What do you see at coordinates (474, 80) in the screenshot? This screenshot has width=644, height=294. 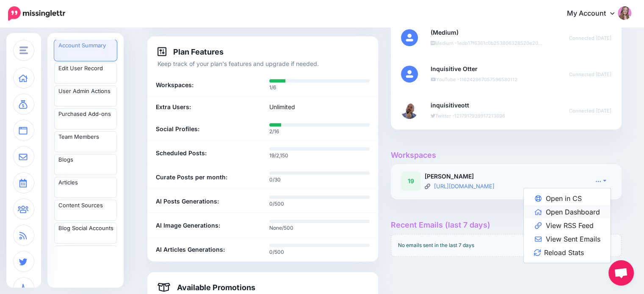 I see `small: YouTube -` at bounding box center [474, 80].